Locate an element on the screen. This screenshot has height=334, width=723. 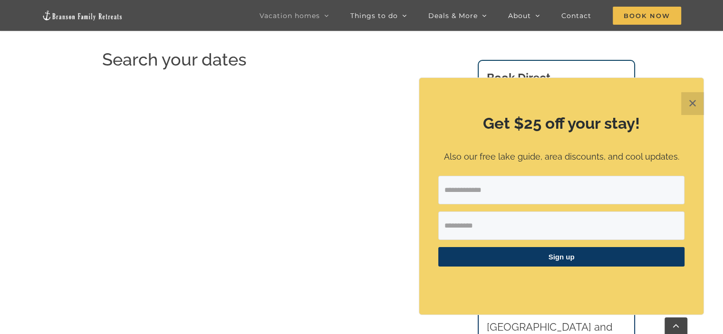
input: First Name is located at coordinates (561, 226).